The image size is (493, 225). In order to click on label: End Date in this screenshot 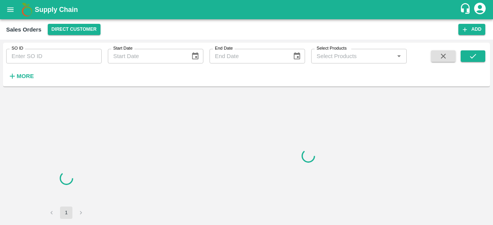, I will do `click(224, 49)`.